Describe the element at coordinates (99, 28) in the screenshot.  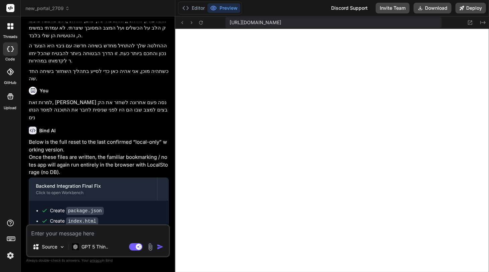
I see `p: אתה צודק לחלוטין, והתסכול שלך מובן לחלוטין. אני מתנצל מעומק הלב על הכשלים ועל המצב המסובך שיצרתי....` at that location.